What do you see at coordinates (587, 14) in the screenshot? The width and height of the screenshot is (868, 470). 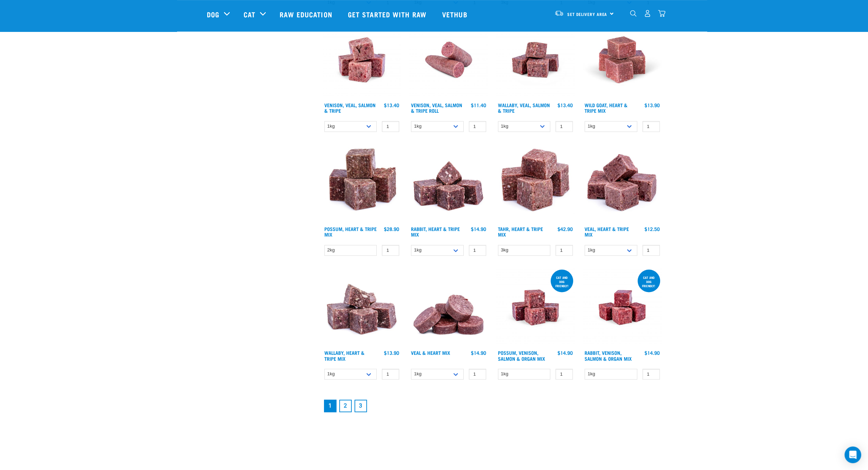 I see `span: Set Delivery Area` at bounding box center [587, 14].